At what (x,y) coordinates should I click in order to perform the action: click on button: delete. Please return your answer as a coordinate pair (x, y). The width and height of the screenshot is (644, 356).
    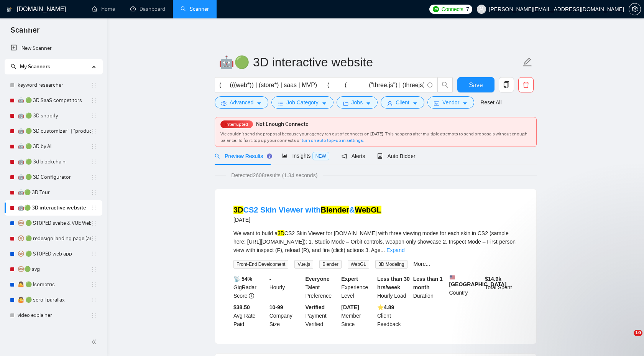
    Looking at the image, I should click on (526, 85).